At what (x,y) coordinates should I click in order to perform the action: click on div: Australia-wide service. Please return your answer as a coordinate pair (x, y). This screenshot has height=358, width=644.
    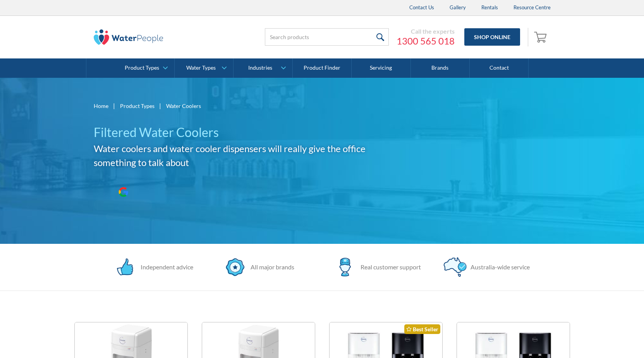
    Looking at the image, I should click on (498, 267).